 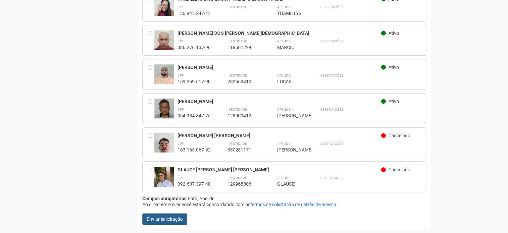 What do you see at coordinates (244, 150) in the screenshot?
I see `div: 330281171` at bounding box center [244, 150].